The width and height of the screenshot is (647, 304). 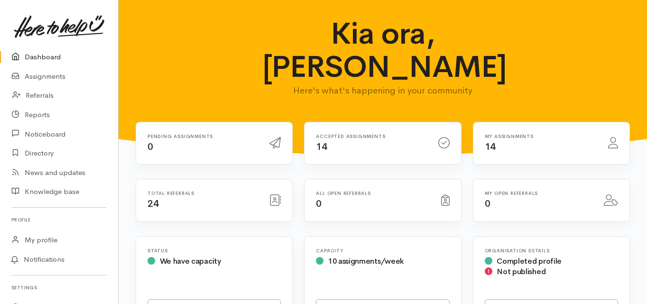 I want to click on h6: My open referrals, so click(x=539, y=193).